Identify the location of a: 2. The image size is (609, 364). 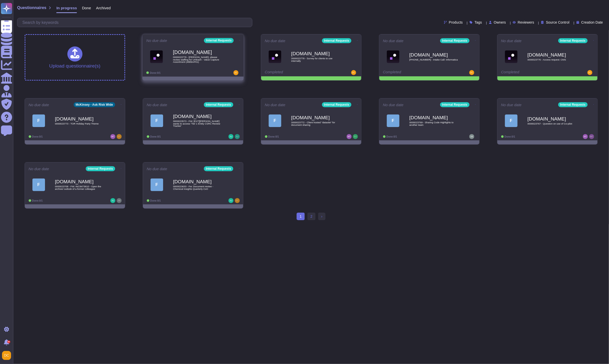
(311, 217).